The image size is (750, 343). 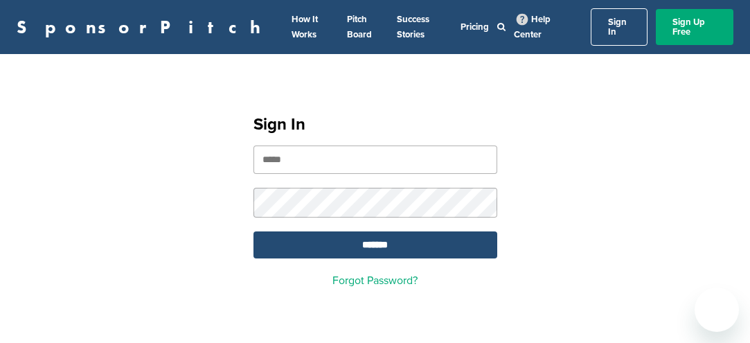 What do you see at coordinates (375, 125) in the screenshot?
I see `h1: Sign In` at bounding box center [375, 125].